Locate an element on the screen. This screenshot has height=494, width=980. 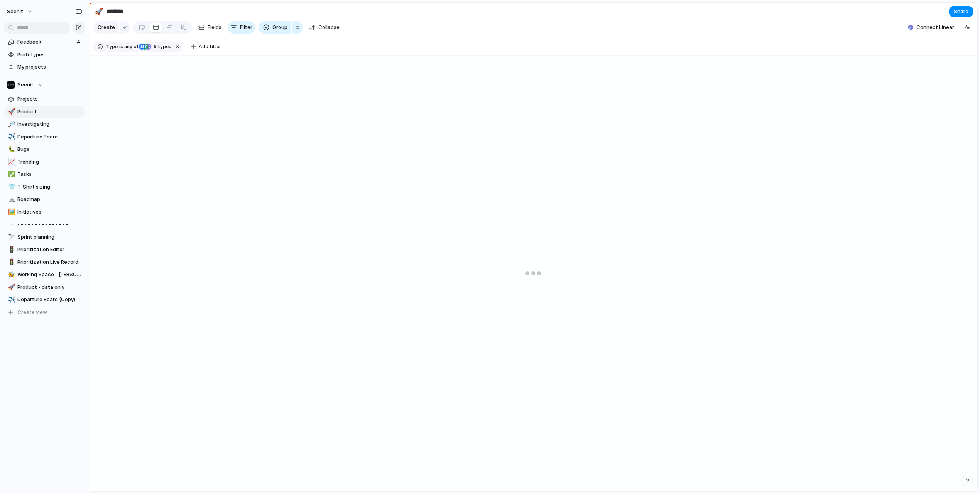
a: 🖼️Initiatives is located at coordinates (45, 212).